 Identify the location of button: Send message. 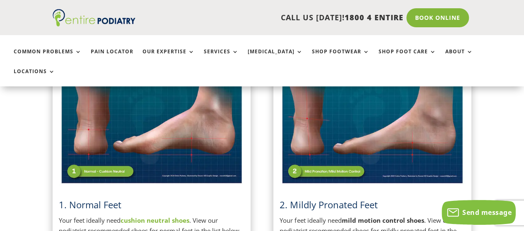
(478, 213).